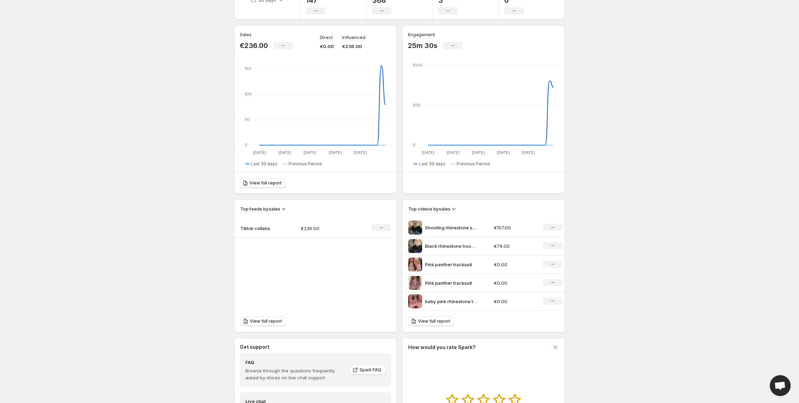  Describe the element at coordinates (370, 370) in the screenshot. I see `span: Spark FAQ` at that location.